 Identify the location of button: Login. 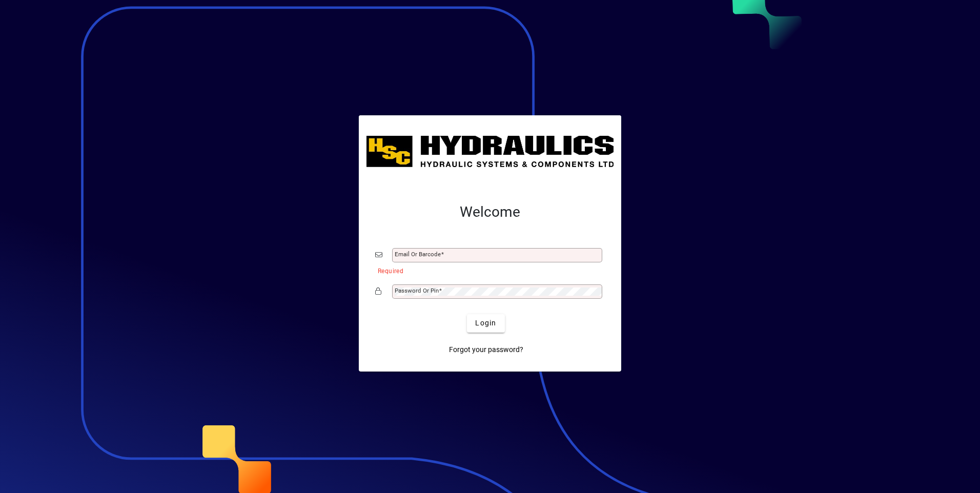
(486, 324).